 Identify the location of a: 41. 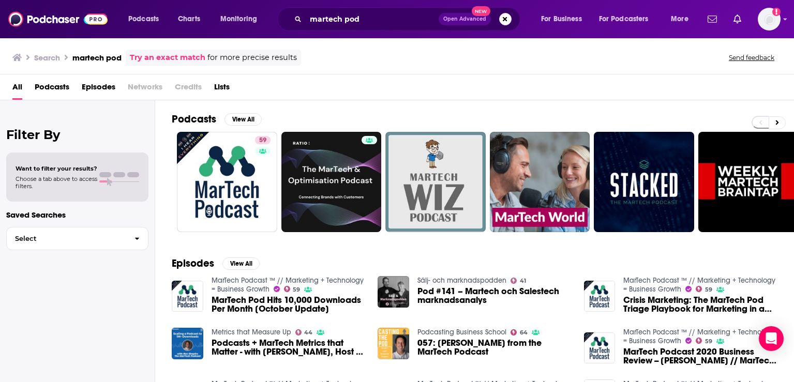
(518, 281).